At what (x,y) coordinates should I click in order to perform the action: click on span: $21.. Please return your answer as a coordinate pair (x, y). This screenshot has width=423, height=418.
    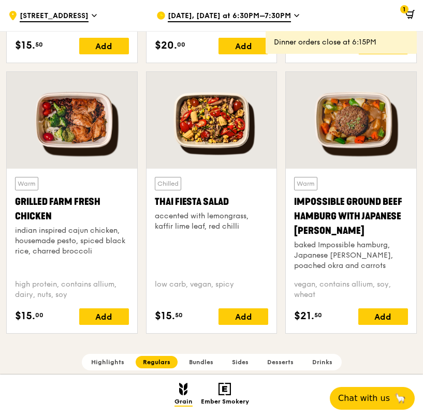
    Looking at the image, I should click on (304, 316).